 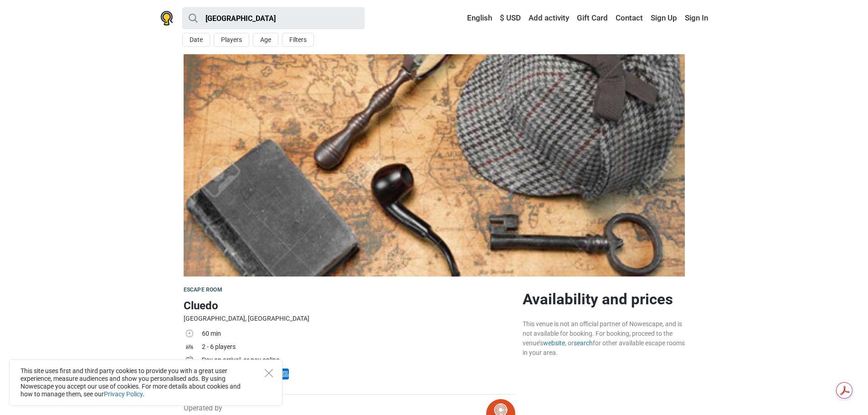 I want to click on a: website, so click(x=554, y=343).